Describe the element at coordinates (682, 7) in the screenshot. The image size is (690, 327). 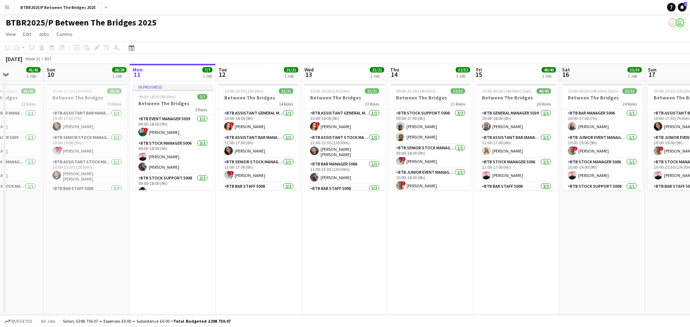
I see `a: 2` at that location.